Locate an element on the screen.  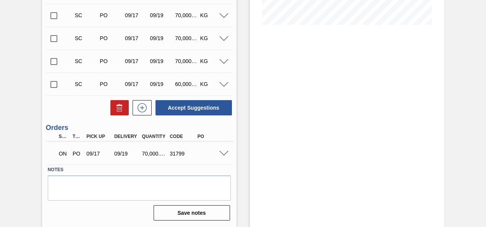
div: Accept Suggestions is located at coordinates (192, 108).